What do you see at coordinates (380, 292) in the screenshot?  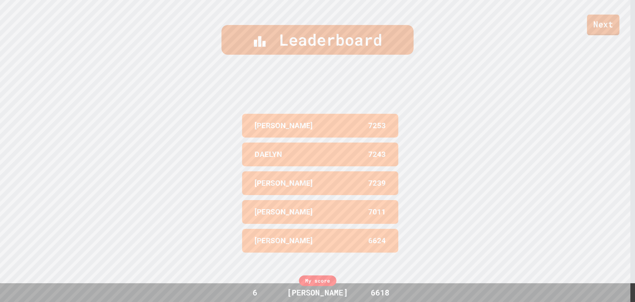 I see `div: 6618` at bounding box center [380, 292].